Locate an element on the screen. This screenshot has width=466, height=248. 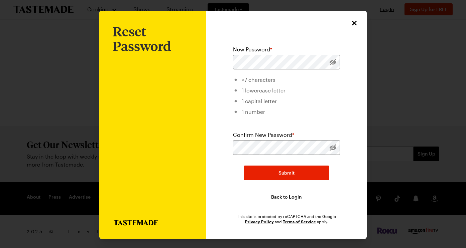
label: New Password is located at coordinates (253, 49).